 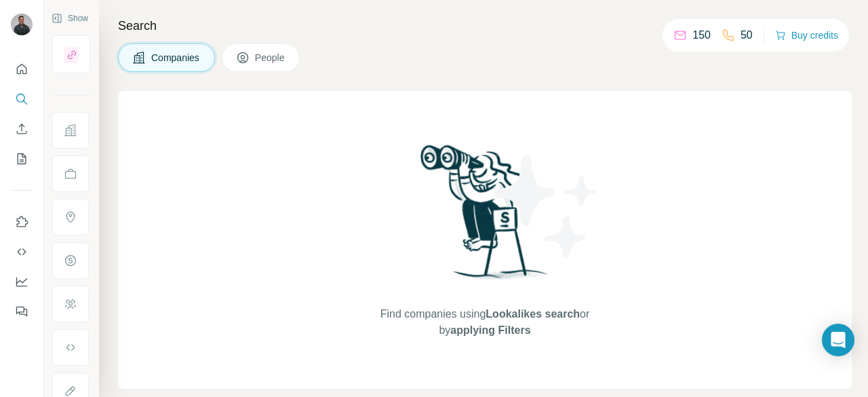 I want to click on button: My lists, so click(x=21, y=159).